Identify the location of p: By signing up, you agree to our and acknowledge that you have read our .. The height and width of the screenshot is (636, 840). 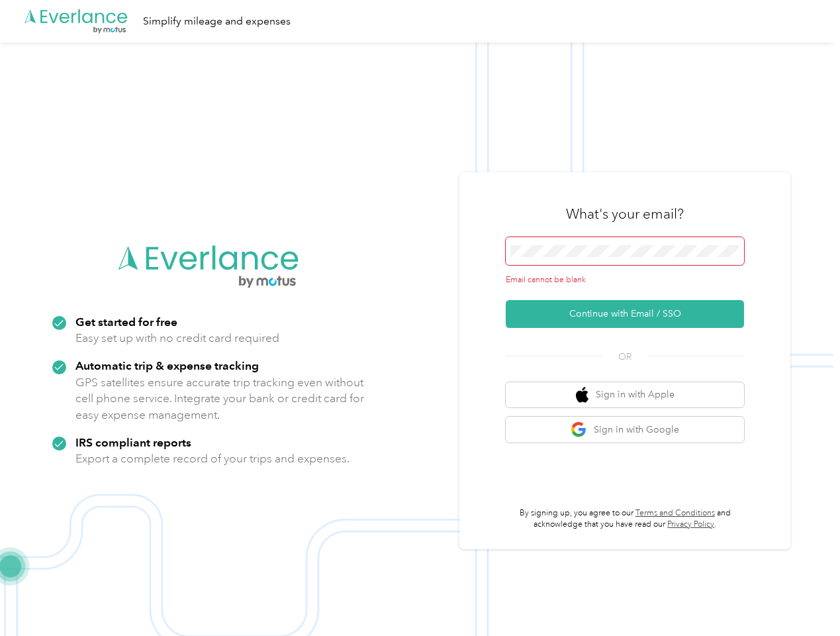
(625, 518).